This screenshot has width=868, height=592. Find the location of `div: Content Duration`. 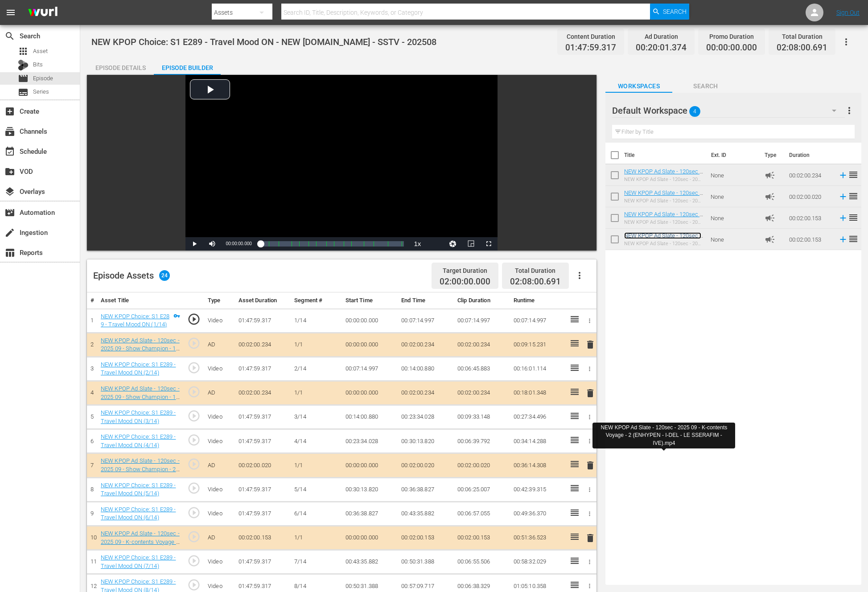

div: Content Duration is located at coordinates (591, 36).